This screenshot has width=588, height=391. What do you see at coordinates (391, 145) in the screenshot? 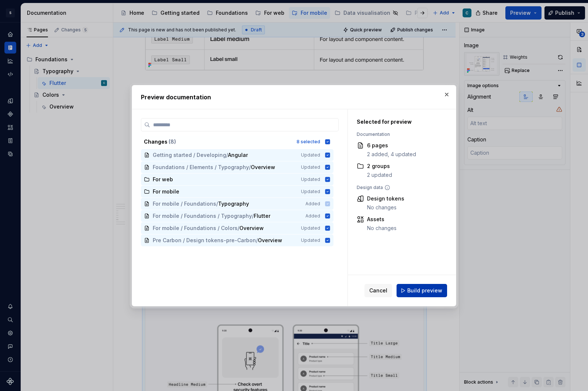
I see `div: 6 pages` at bounding box center [391, 145].